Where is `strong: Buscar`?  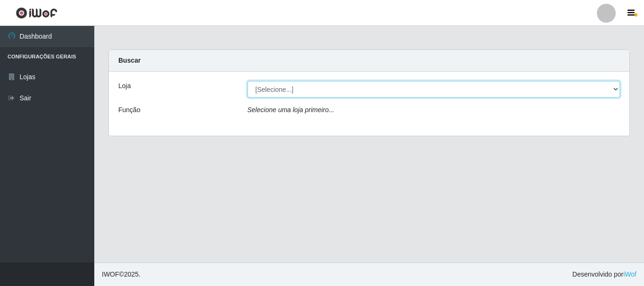 strong: Buscar is located at coordinates (129, 61).